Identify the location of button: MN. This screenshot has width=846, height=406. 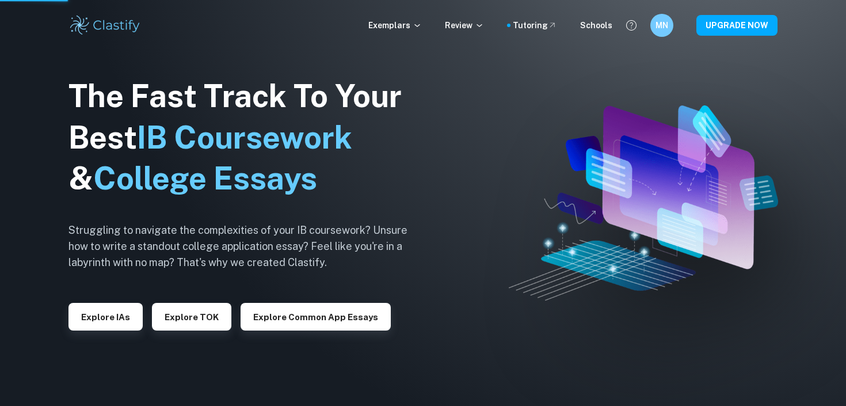
(662, 25).